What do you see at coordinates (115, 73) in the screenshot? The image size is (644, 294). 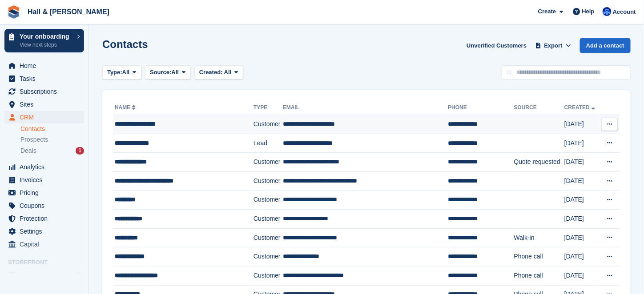 I see `span: Type:` at bounding box center [115, 73].